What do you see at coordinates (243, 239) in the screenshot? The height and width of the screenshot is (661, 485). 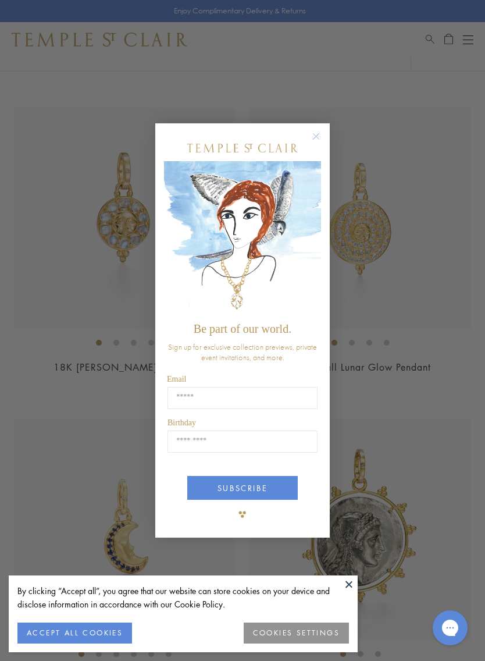 I see `img: c4a9eb12-d91a-4d4a-8ee0-386386f4f338.jpeg` at bounding box center [243, 239].